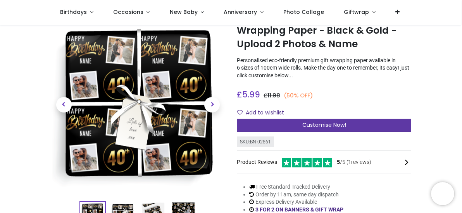  What do you see at coordinates (64, 105) in the screenshot?
I see `span: Previous` at bounding box center [64, 105].